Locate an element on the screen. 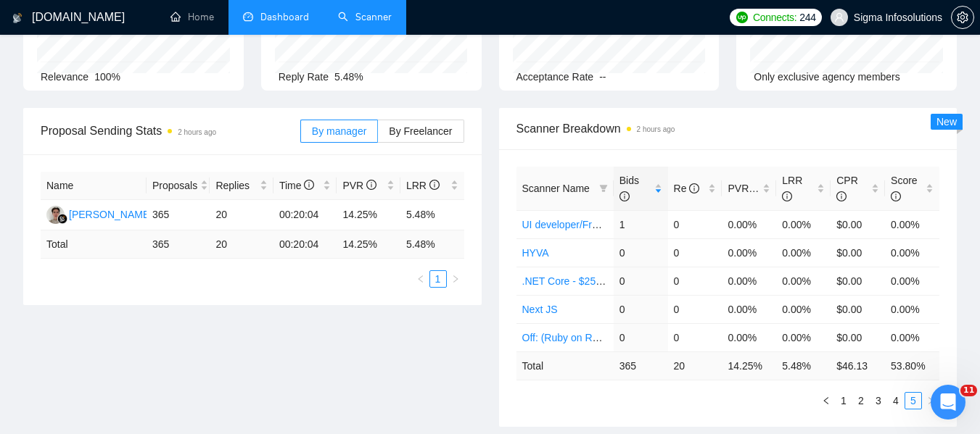 This screenshot has height=434, width=980. td: 20 is located at coordinates (241, 244).